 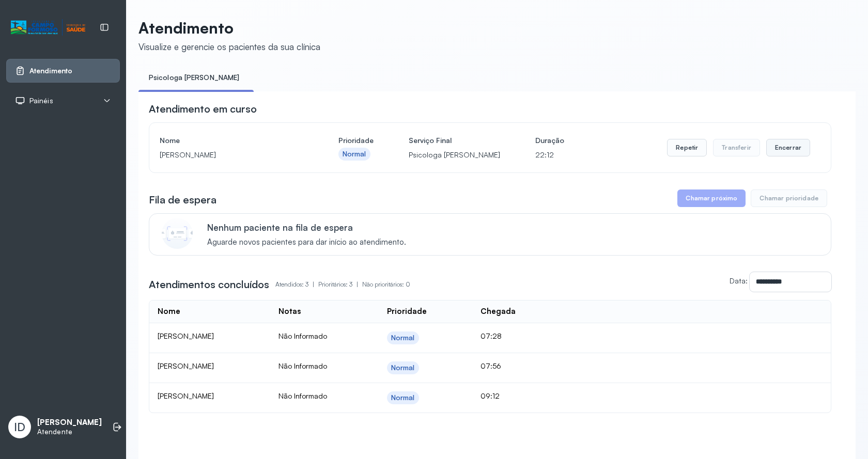 I want to click on span: Aguarde novos pacientes para dar início ao atendimento., so click(x=306, y=242).